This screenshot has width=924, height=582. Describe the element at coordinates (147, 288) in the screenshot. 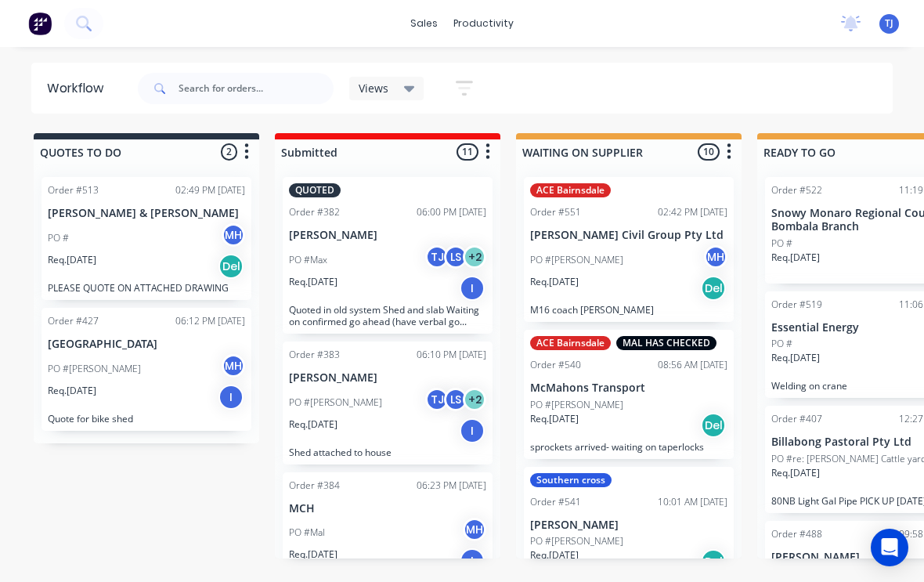

I see `p: PLEASE QUOTE ON ATTACHED DRAWING` at that location.